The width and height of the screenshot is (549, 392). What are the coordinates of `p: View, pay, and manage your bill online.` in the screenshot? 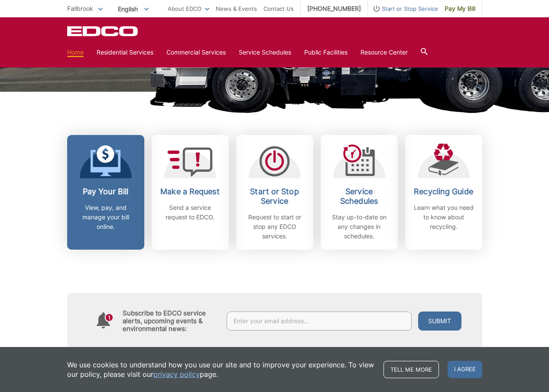 It's located at (105, 217).